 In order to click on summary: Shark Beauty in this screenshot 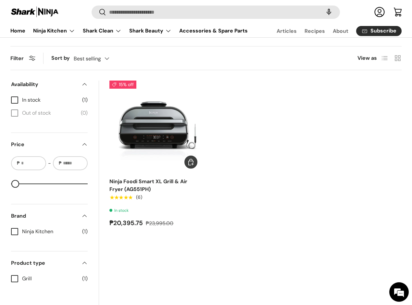, I will do `click(150, 31)`.